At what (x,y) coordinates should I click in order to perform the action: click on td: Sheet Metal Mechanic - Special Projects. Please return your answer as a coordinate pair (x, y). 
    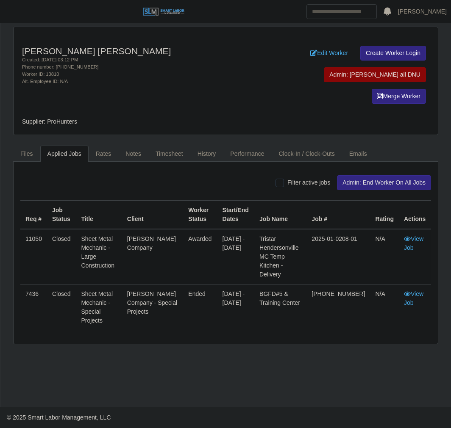
    Looking at the image, I should click on (99, 308).